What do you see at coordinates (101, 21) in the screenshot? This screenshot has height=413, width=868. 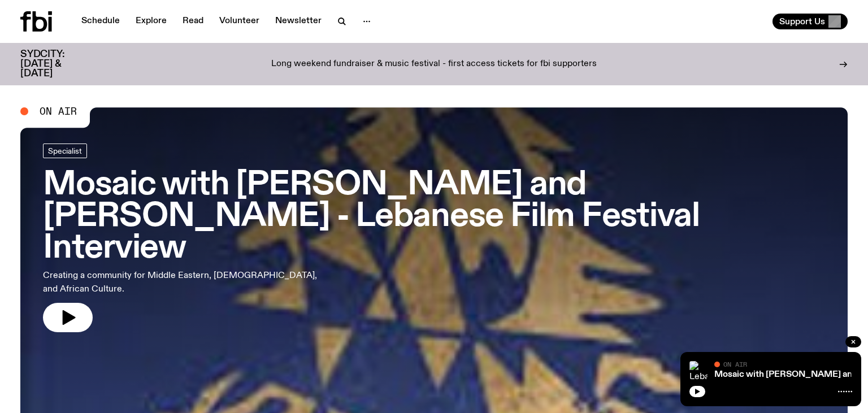 I see `a: Schedule` at bounding box center [101, 21].